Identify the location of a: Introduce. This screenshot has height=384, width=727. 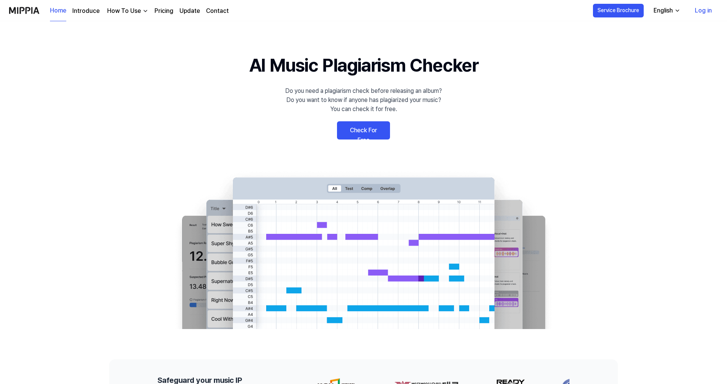
(86, 11).